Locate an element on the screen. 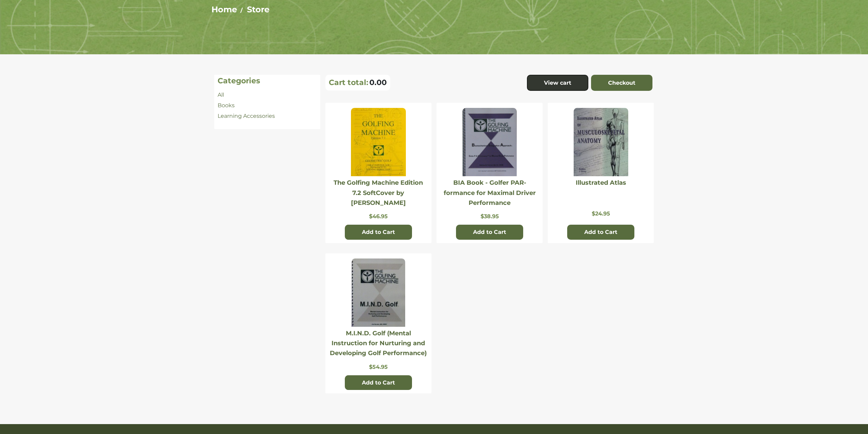 This screenshot has width=868, height=434. p: $24.95 is located at coordinates (601, 213).